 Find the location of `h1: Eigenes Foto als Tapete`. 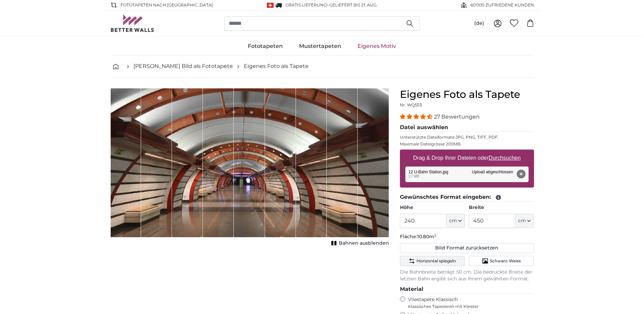

h1: Eigenes Foto als Tapete is located at coordinates (467, 95).